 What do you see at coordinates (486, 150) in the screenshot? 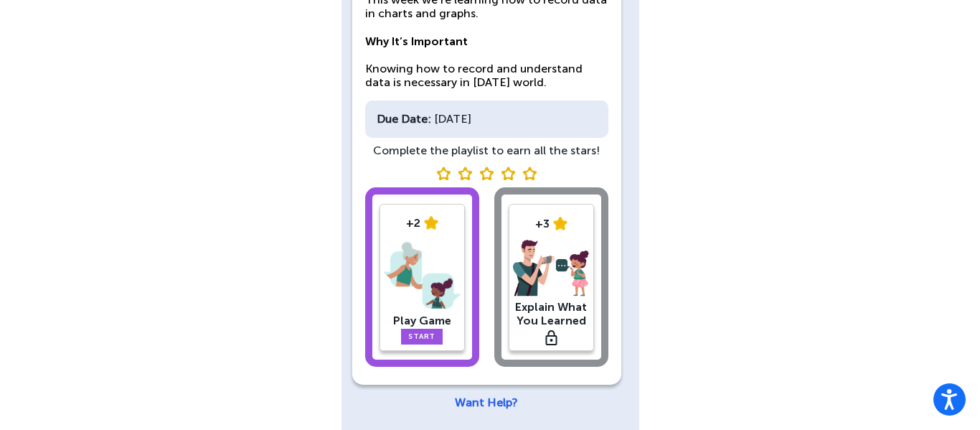
I see `div: Complete the playlist to earn all the stars!` at bounding box center [486, 150].